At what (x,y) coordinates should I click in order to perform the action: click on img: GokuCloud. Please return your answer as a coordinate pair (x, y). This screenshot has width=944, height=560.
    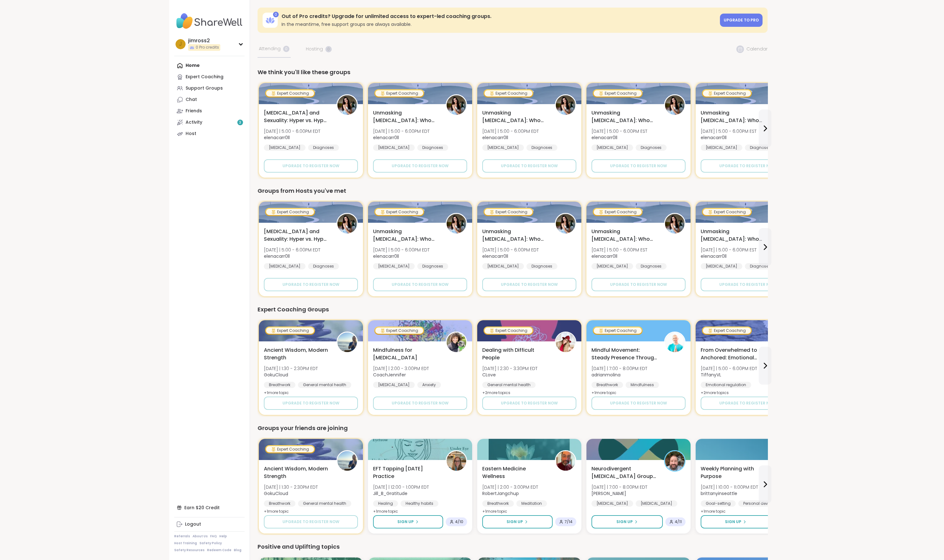
    Looking at the image, I should click on (348, 461).